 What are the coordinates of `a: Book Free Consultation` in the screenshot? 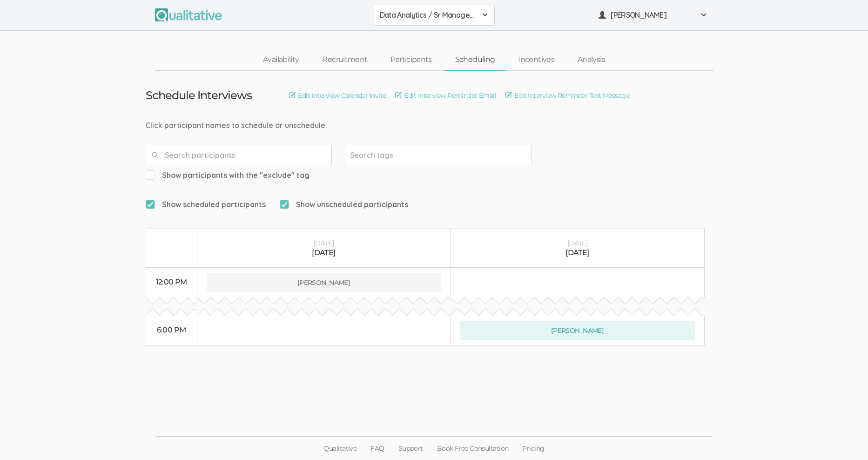 It's located at (473, 448).